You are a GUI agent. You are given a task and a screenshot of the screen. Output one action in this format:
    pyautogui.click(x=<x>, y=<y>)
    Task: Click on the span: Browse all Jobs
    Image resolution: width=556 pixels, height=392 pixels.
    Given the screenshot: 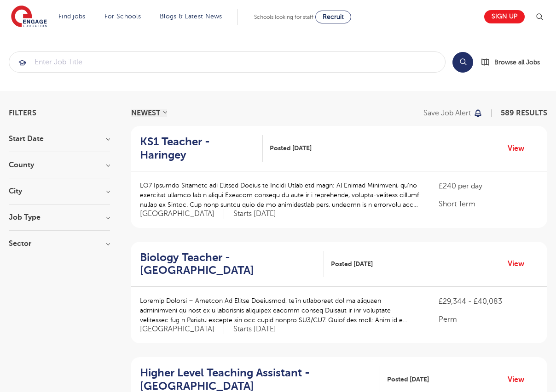 What is the action you would take?
    pyautogui.click(x=517, y=62)
    